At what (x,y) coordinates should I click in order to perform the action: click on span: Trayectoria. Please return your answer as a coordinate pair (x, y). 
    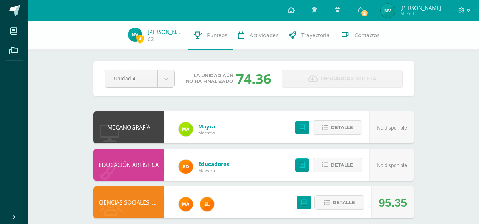
    Looking at the image, I should click on (315, 35).